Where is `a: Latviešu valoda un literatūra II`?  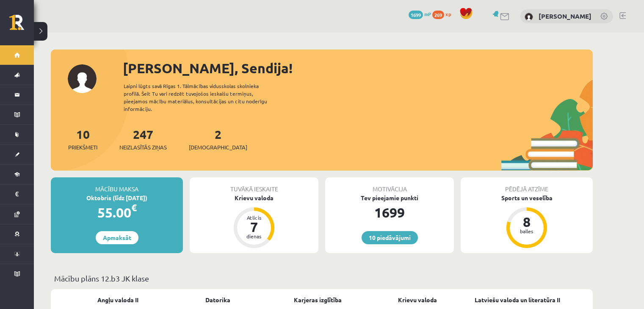
a: Latviešu valoda un literatūra II is located at coordinates (517, 300).